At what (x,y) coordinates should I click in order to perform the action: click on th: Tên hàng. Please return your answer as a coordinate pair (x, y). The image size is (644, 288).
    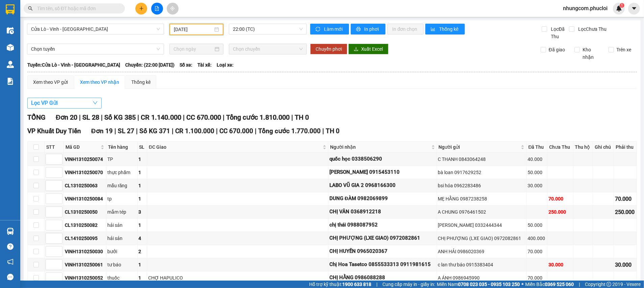
    Looking at the image, I should click on (122, 147).